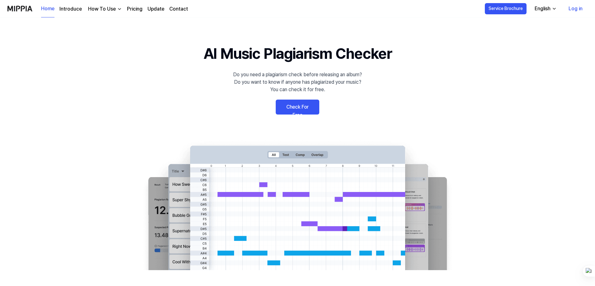 The height and width of the screenshot is (286, 595). What do you see at coordinates (104, 9) in the screenshot?
I see `button: How To Use` at bounding box center [104, 9].